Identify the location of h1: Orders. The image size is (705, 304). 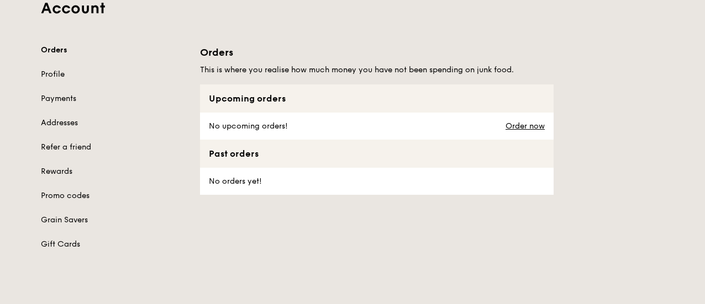
(377, 52).